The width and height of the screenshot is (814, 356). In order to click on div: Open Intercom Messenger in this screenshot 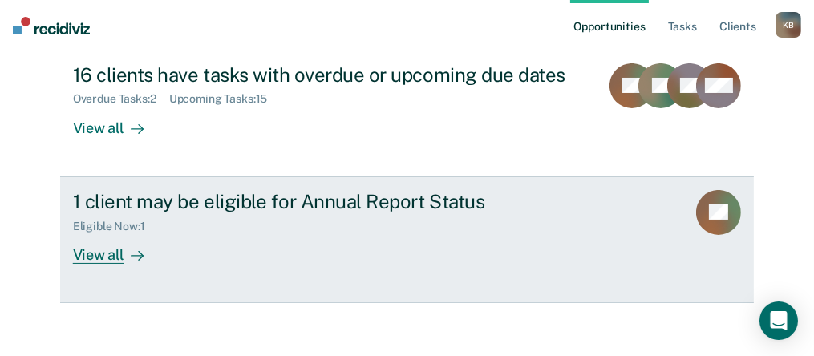, I will do `click(779, 321)`.